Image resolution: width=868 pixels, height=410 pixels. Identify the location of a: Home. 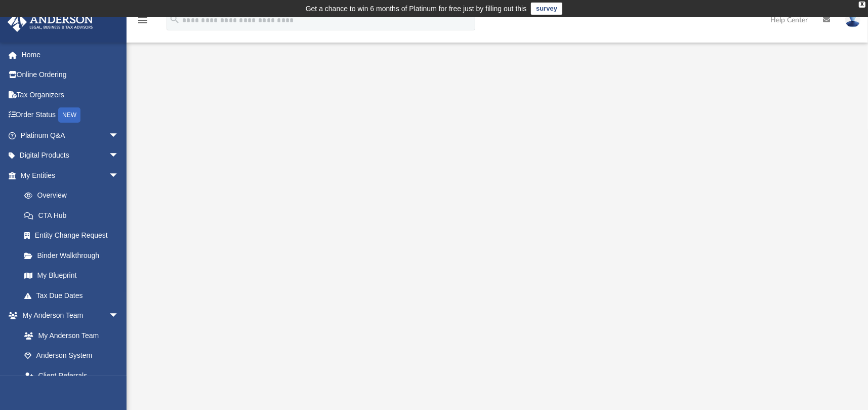
(70, 55).